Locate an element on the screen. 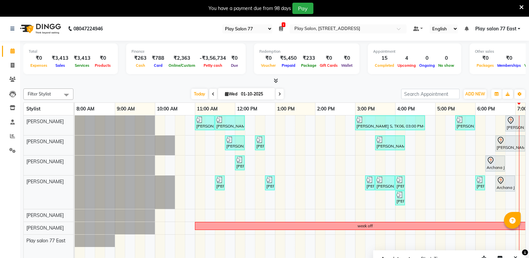 This screenshot has width=529, height=258. span: Completed is located at coordinates (385, 65).